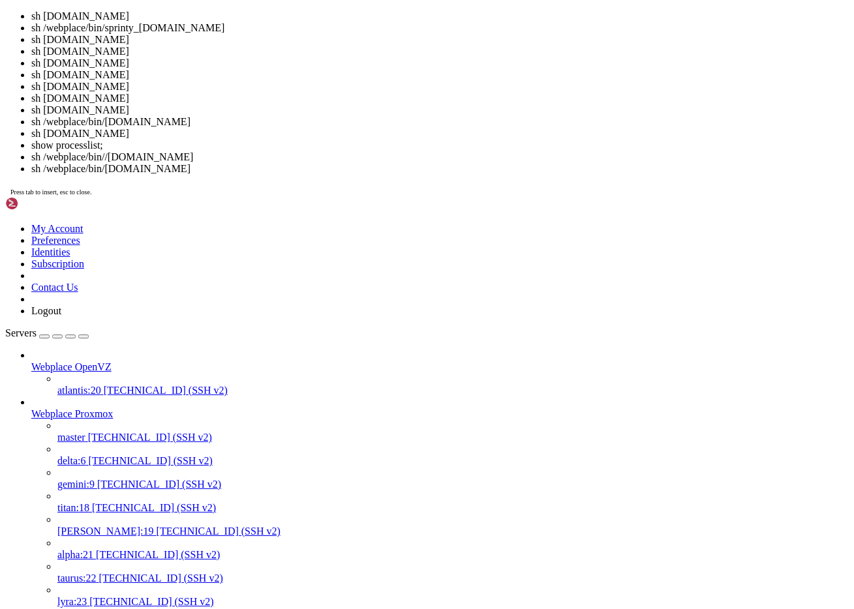  What do you see at coordinates (57, 228) in the screenshot?
I see `a: My Account` at bounding box center [57, 228].